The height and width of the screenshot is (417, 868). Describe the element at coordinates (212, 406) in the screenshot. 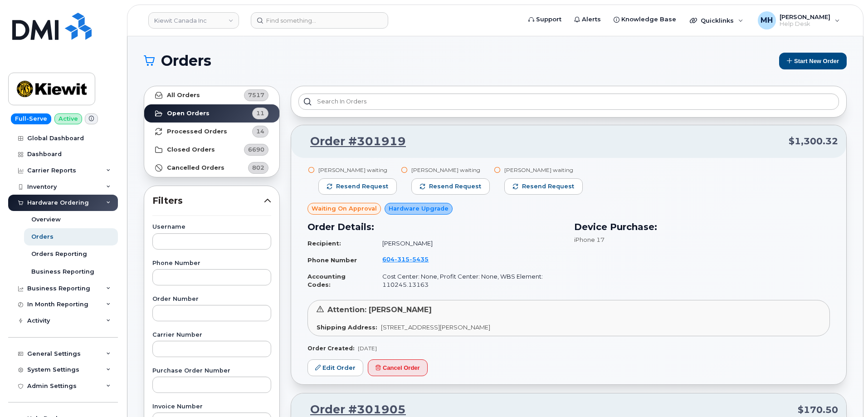

I see `label: Invoice Number` at that location.